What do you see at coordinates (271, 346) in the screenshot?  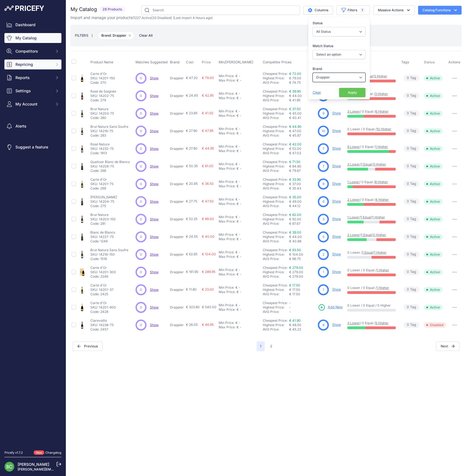 I see `button: Go to page 2` at bounding box center [271, 346].